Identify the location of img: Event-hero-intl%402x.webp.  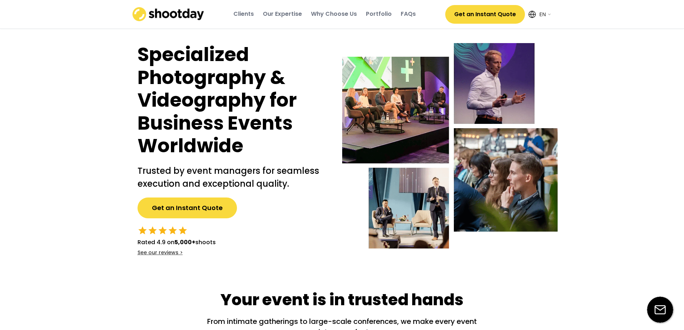
(450, 146).